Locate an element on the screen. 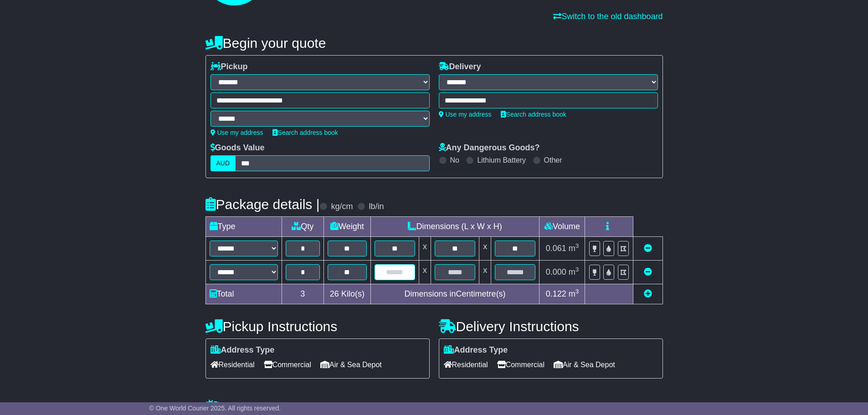 The width and height of the screenshot is (868, 415). label: Goods Value is located at coordinates (237, 148).